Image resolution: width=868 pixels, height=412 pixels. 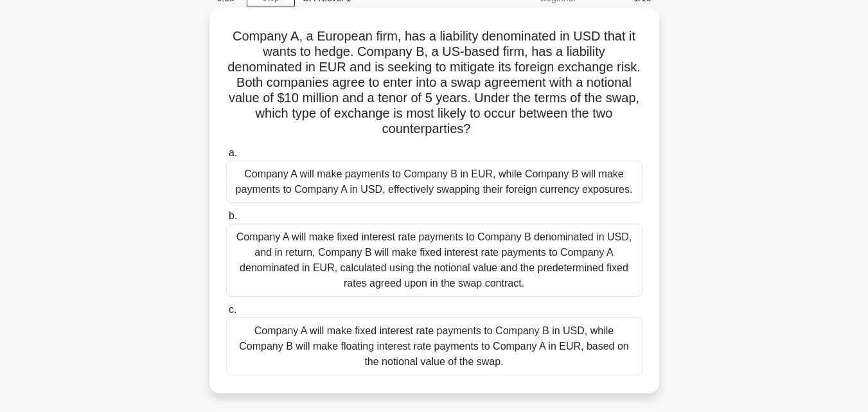 I want to click on h5: Company A, a European firm, has a liability denominated in USD that it wants to hedge. Company B,..., so click(x=434, y=83).